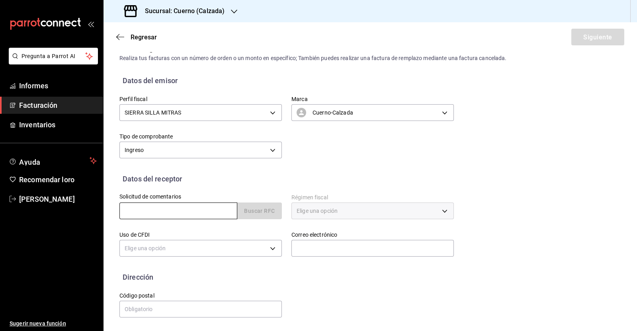 The width and height of the screenshot is (637, 331). Describe the element at coordinates (153, 113) in the screenshot. I see `font: SIERRA SILLA MITRAS` at that location.